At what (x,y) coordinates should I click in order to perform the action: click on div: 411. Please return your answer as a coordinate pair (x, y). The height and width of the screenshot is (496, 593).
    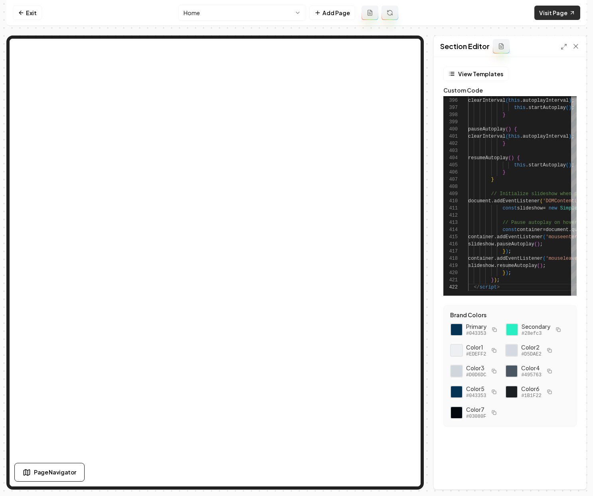
    Looking at the image, I should click on (451, 208).